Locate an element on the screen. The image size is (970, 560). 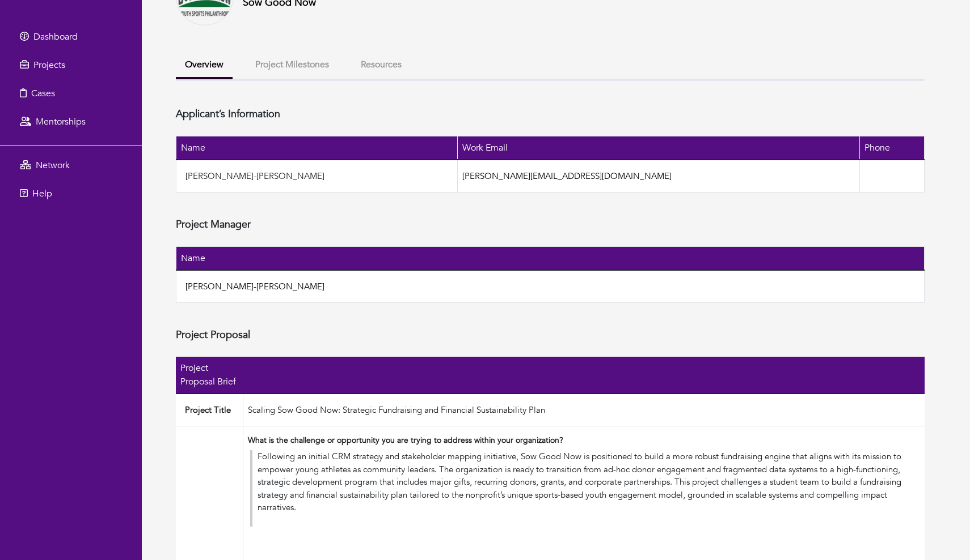
td: Scaling Sow Good Now: Strategic Fundraising and Financial Sustainability Plan is located at coordinates (583, 410).